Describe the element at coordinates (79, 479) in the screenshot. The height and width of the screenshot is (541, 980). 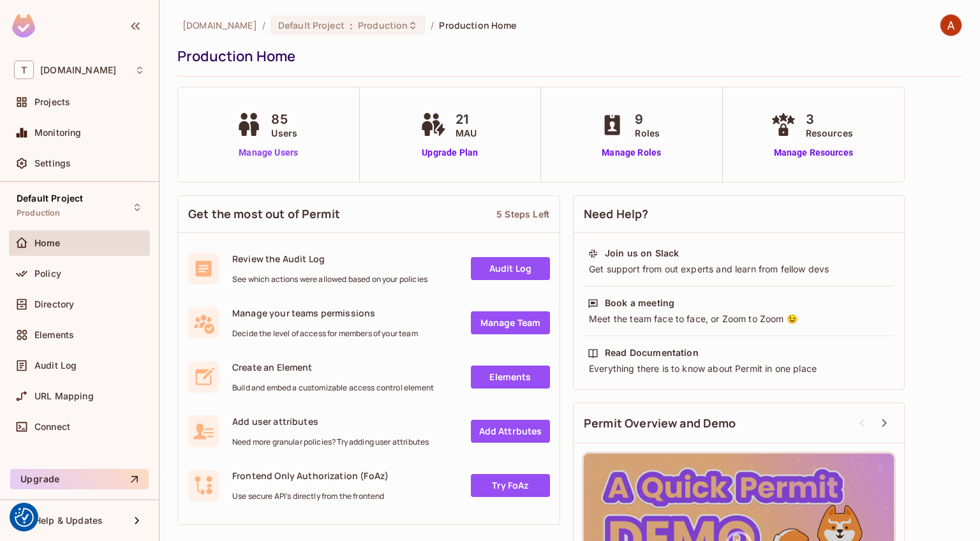
I see `button: Upgrade` at that location.